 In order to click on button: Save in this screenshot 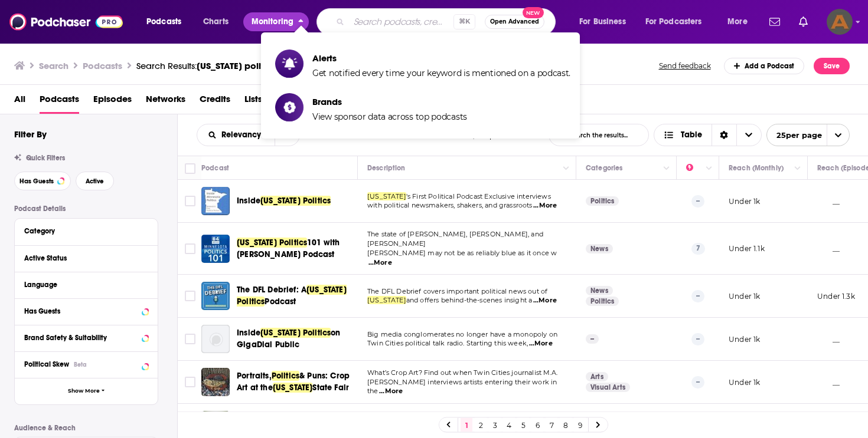, I will do `click(831, 66)`.